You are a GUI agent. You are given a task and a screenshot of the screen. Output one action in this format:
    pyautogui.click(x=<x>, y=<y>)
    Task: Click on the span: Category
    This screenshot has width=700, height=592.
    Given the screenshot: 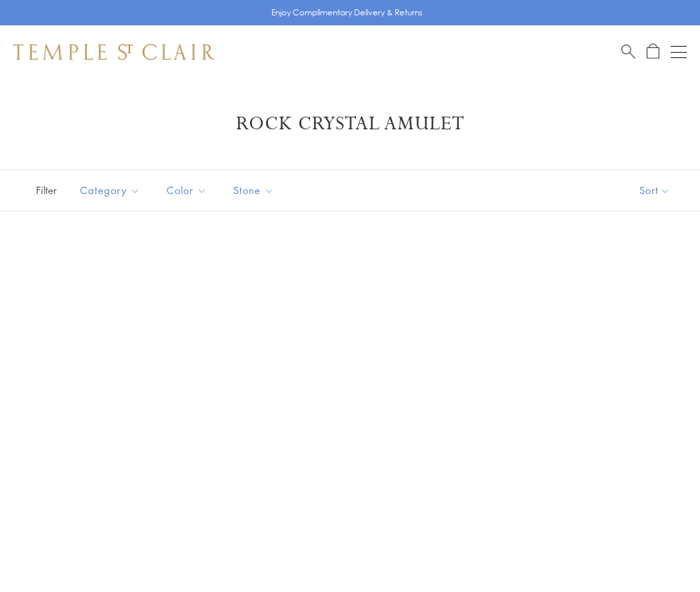 What is the action you would take?
    pyautogui.click(x=111, y=190)
    